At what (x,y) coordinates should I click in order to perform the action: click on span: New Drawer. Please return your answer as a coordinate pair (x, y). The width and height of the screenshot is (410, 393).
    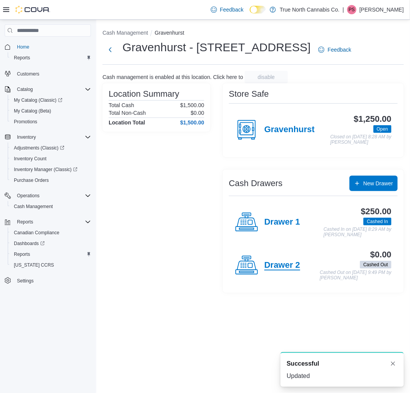
    Looking at the image, I should click on (378, 183).